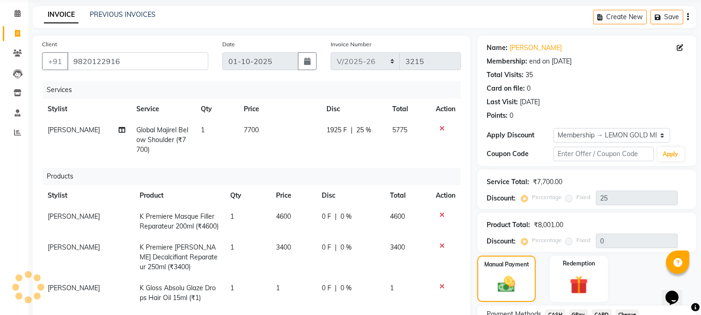 The image size is (701, 315). I want to click on div: Services, so click(255, 90).